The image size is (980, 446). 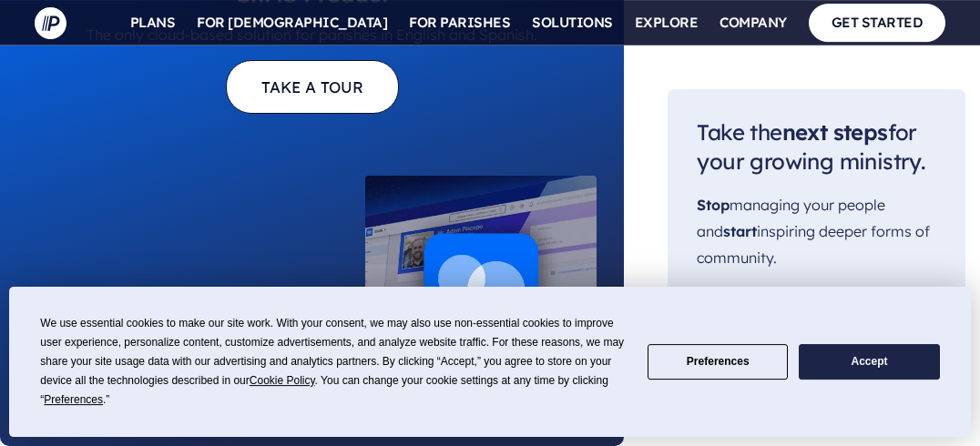 I want to click on span: next steps, so click(x=835, y=132).